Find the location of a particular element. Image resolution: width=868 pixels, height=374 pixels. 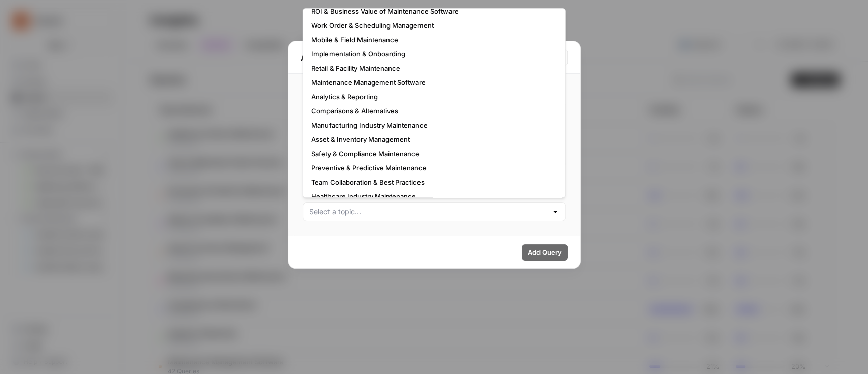

button: Add Query is located at coordinates (545, 252).